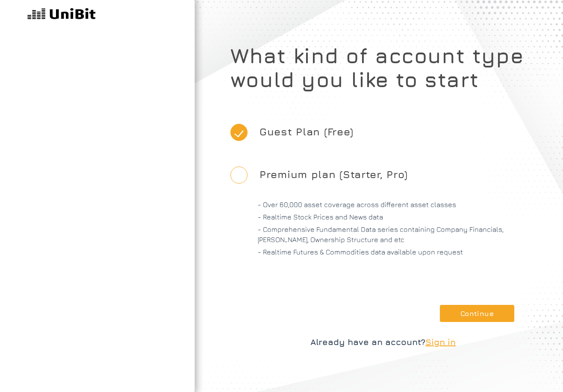  What do you see at coordinates (397, 252) in the screenshot?
I see `p: - Realtime Futures & Commodities data available upon request` at bounding box center [397, 252].